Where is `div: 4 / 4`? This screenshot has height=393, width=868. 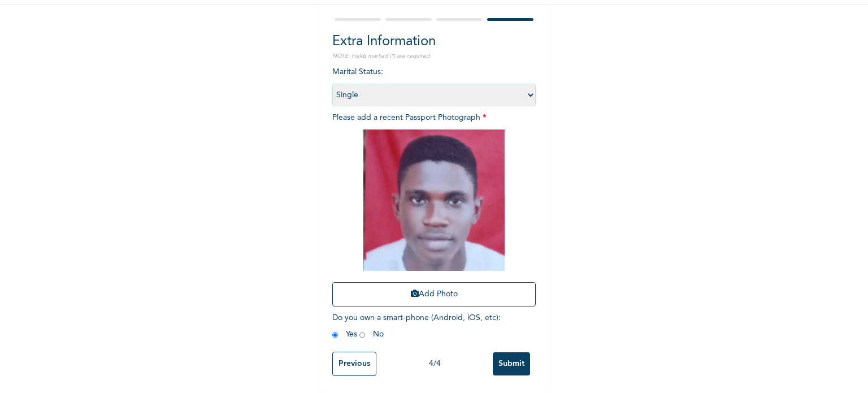 div: 4 / 4 is located at coordinates (434, 364).